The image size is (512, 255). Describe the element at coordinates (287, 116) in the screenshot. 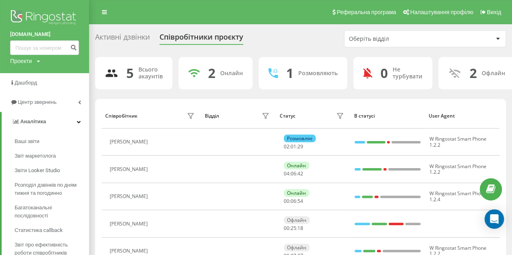

I see `div: Статус` at that location.